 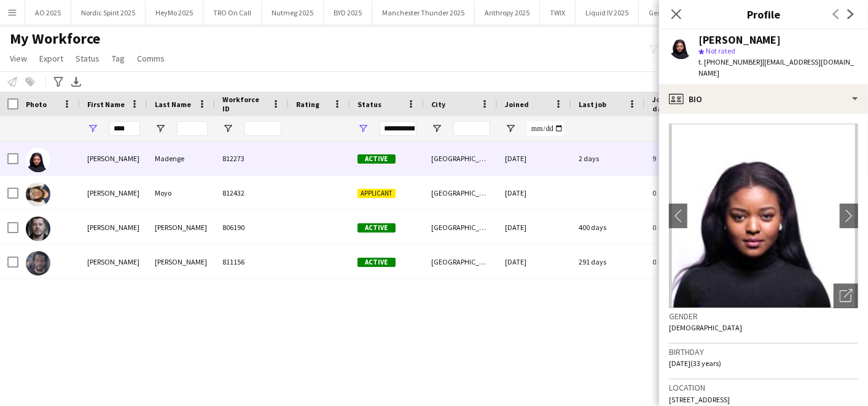 What do you see at coordinates (174, 12) in the screenshot?
I see `button: HeyMo 2025` at bounding box center [174, 12].